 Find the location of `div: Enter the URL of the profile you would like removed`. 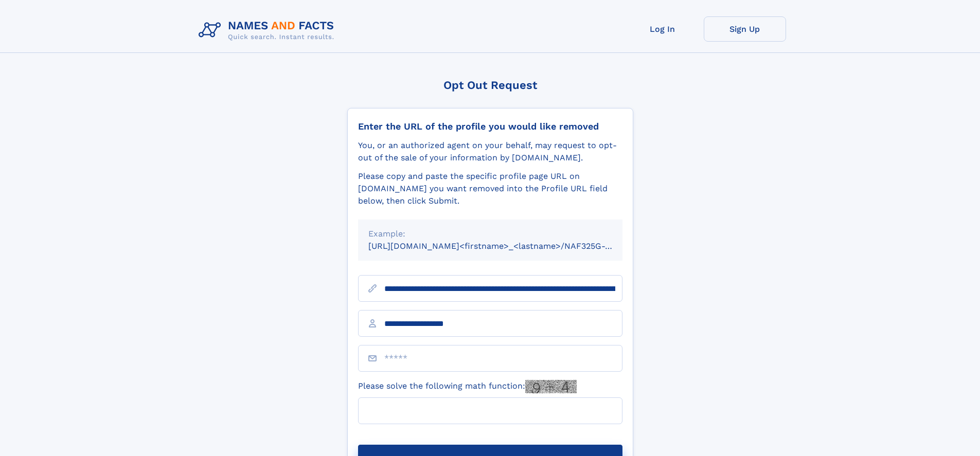

div: Enter the URL of the profile you would like removed is located at coordinates (490, 127).